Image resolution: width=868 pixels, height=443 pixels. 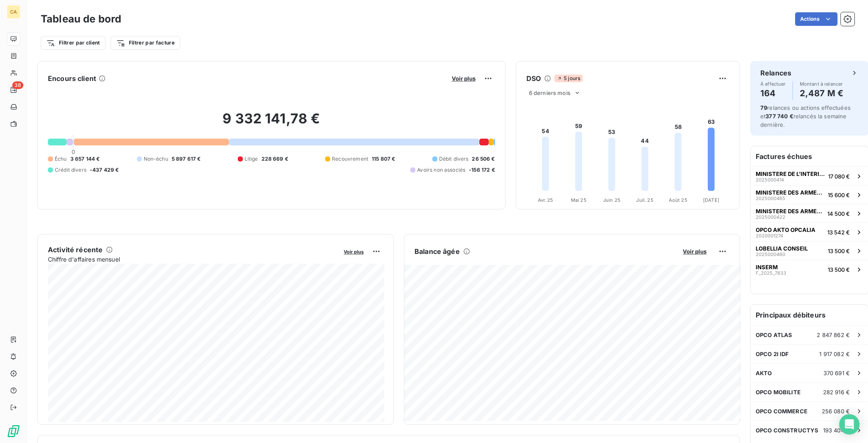 I want to click on span: -437 429 €, so click(x=104, y=171).